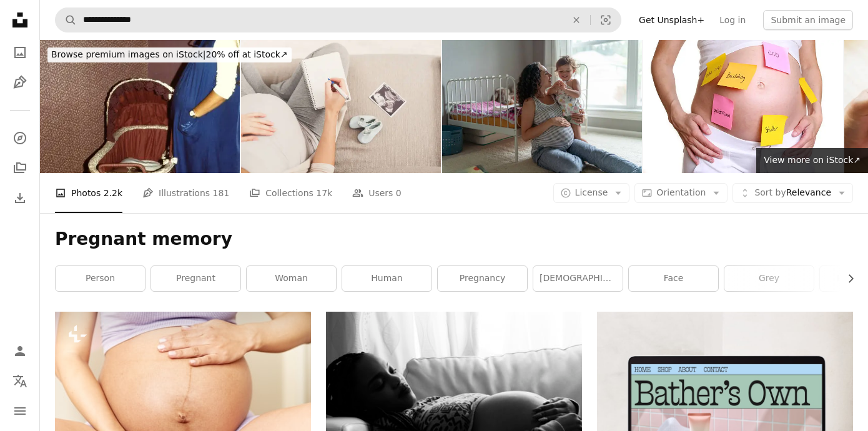  What do you see at coordinates (680, 193) in the screenshot?
I see `button: Orientation` at bounding box center [680, 193].